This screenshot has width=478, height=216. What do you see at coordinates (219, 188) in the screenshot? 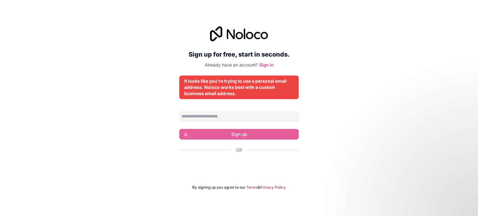
I see `span: By signing up you agree to our` at bounding box center [219, 188].